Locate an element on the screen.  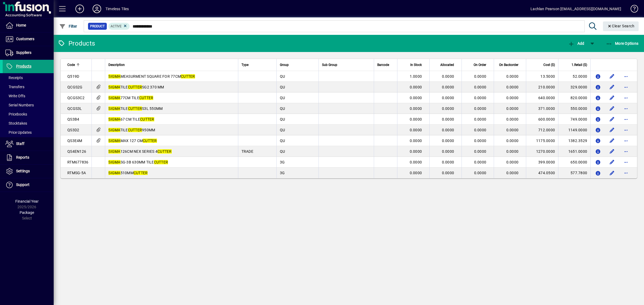
span: 126CM NEX SERIES 4 is located at coordinates (140, 151).